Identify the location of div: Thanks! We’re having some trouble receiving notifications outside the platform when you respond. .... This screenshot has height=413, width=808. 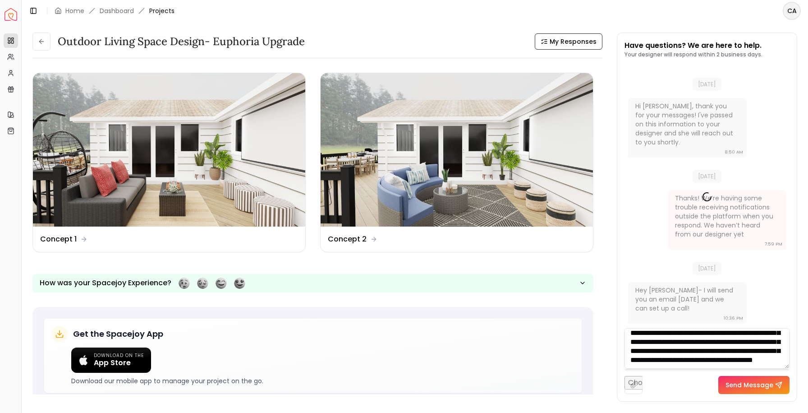
(726, 216).